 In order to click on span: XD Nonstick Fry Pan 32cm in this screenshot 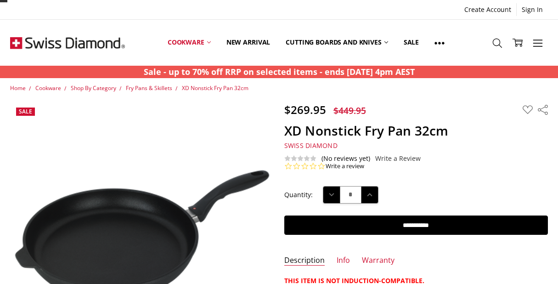, I will do `click(215, 88)`.